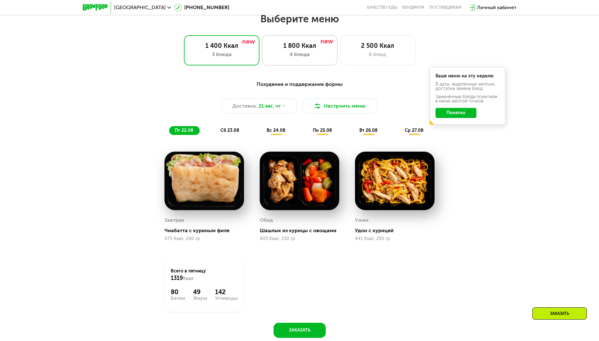  I want to click on span: вс 24.08, so click(276, 130).